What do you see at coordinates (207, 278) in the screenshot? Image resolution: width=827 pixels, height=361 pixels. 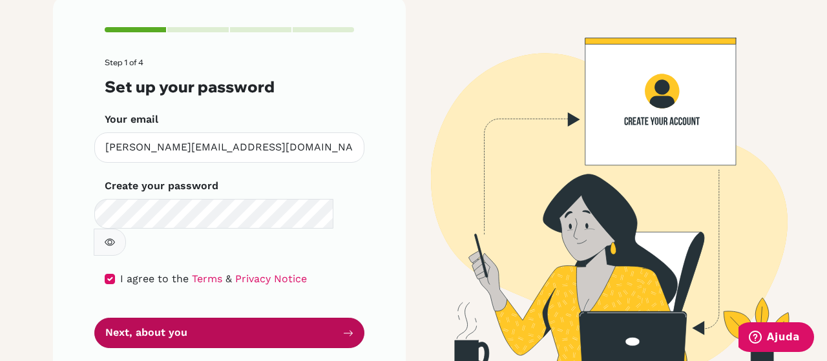 I see `a: Terms` at bounding box center [207, 278].